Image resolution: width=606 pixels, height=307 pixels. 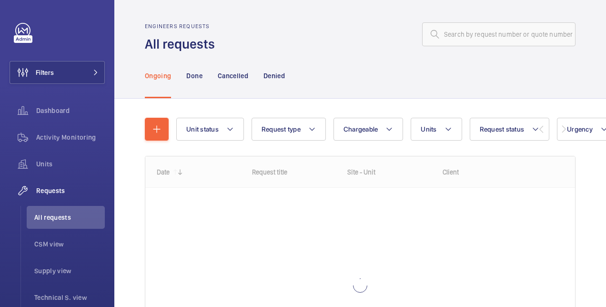 I want to click on span: Chargeable, so click(x=361, y=129).